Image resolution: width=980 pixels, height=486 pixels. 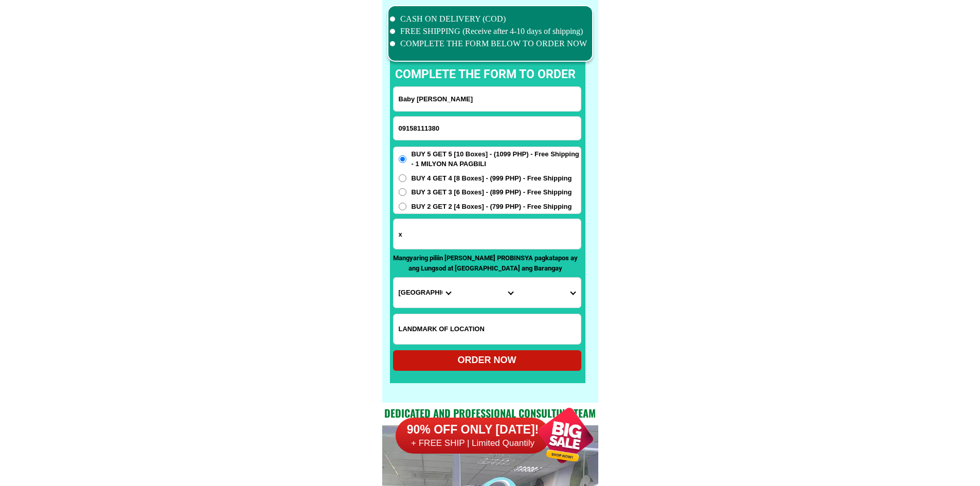 What do you see at coordinates (402, 192) in the screenshot?
I see `input: BUY 3 GET 3 [6 Boxes] - (899 PHP) - Free Shipping` at bounding box center [402, 192].